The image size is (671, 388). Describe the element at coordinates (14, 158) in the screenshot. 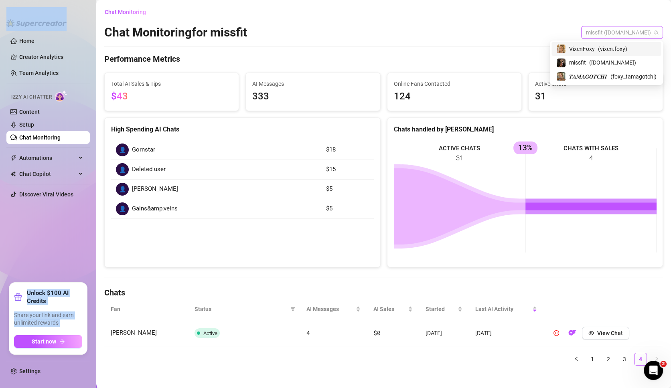

I see `span: thunderbolt` at that location.